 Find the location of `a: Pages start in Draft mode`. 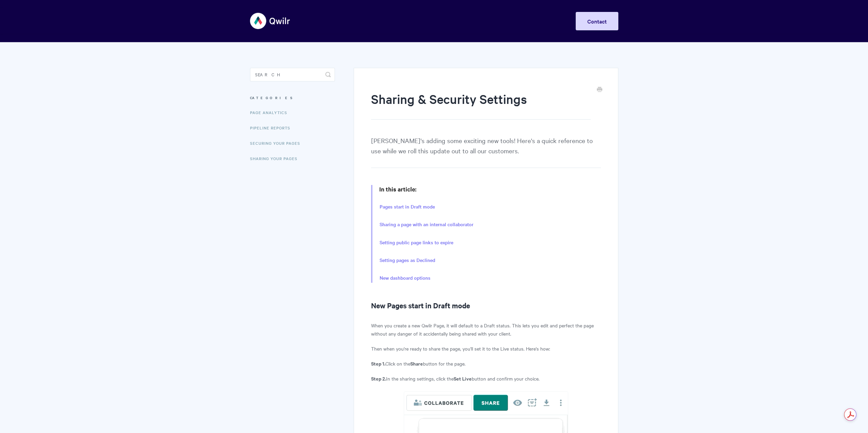

a: Pages start in Draft mode is located at coordinates (407, 207).